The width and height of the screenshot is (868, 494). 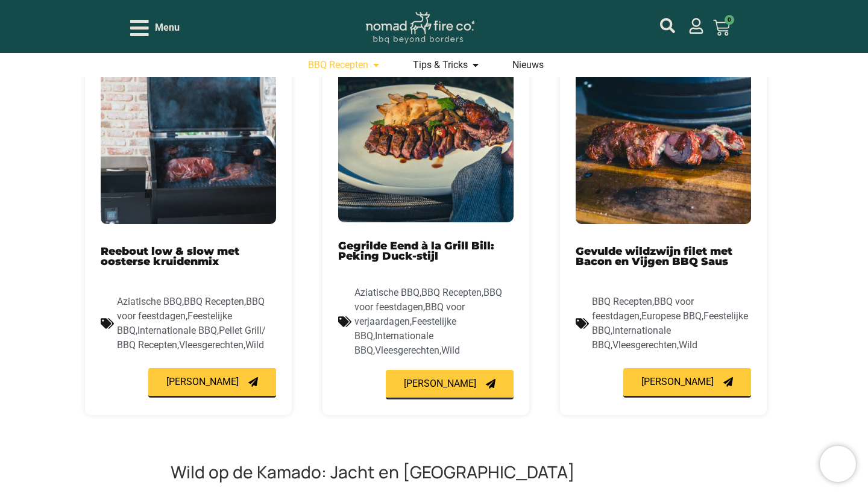 What do you see at coordinates (528, 65) in the screenshot?
I see `span: Nieuws` at bounding box center [528, 65].